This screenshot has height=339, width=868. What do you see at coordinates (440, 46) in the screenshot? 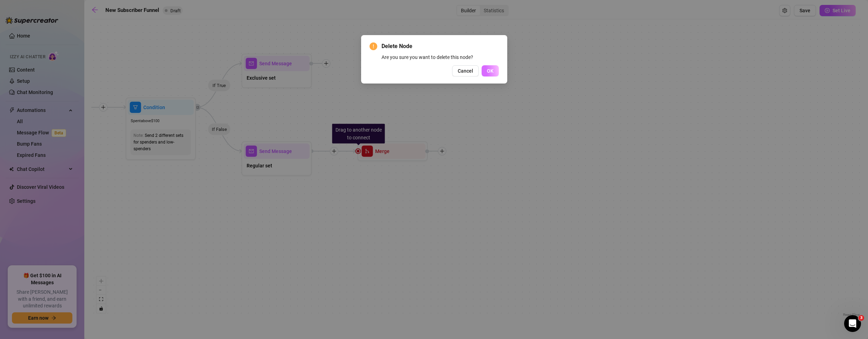
I see `span: Delete Node` at bounding box center [440, 46].